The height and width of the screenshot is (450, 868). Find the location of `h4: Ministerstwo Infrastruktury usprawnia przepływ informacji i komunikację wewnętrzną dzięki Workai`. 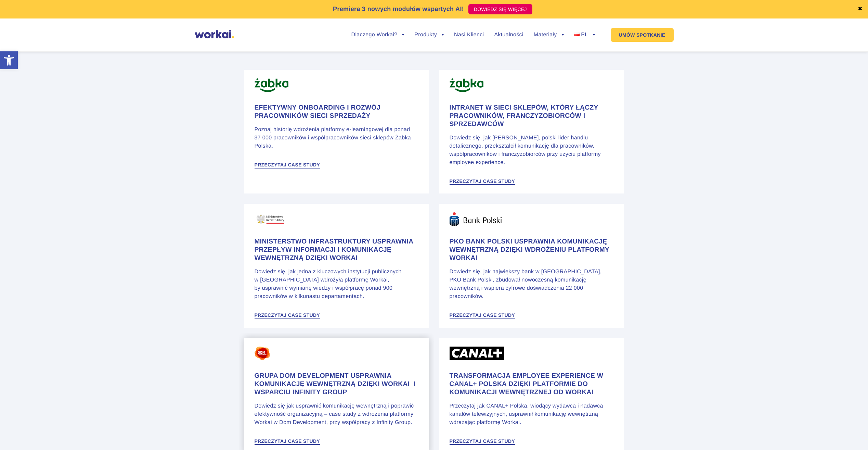

h4: Ministerstwo Infrastruktury usprawnia przepływ informacji i komunikację wewnętrzną dzięki Workai is located at coordinates (337, 250).